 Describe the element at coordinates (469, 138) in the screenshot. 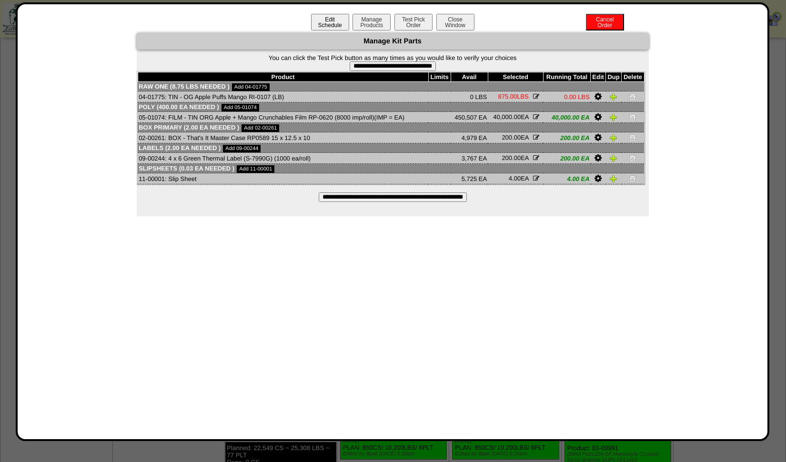

I see `td: 4,979 EA` at that location.